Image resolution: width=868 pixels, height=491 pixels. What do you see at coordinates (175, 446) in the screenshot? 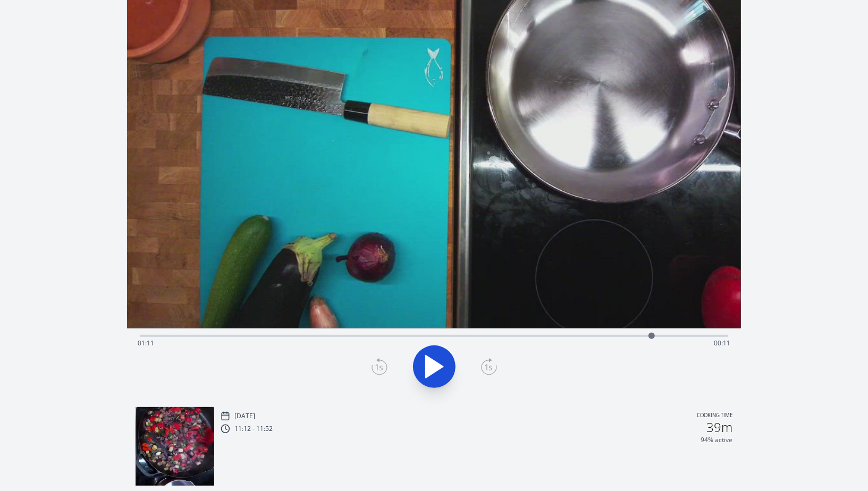
I see `img: 250807101306_thumb.jpeg` at bounding box center [175, 446].